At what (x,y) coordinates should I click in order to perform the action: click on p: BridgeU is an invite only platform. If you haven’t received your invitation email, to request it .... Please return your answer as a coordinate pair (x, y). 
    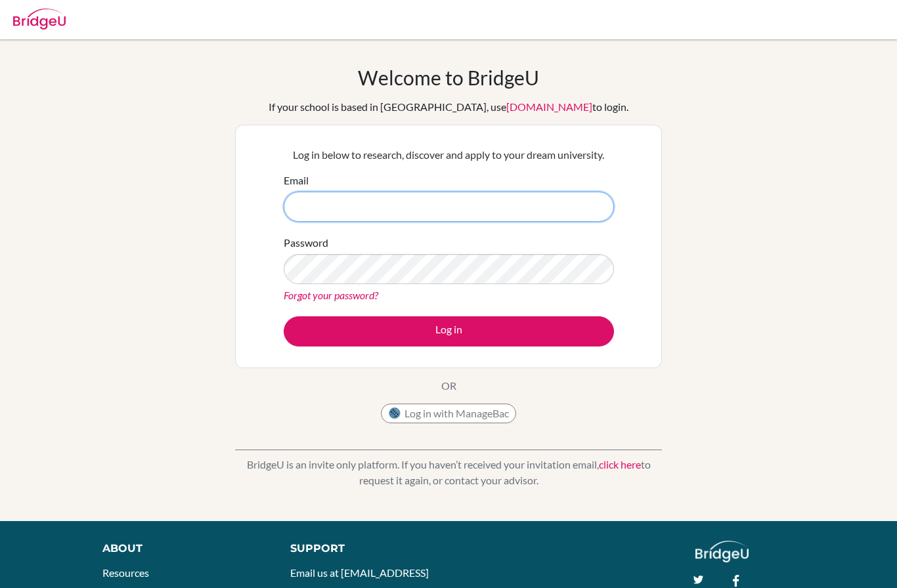
    Looking at the image, I should click on (449, 473).